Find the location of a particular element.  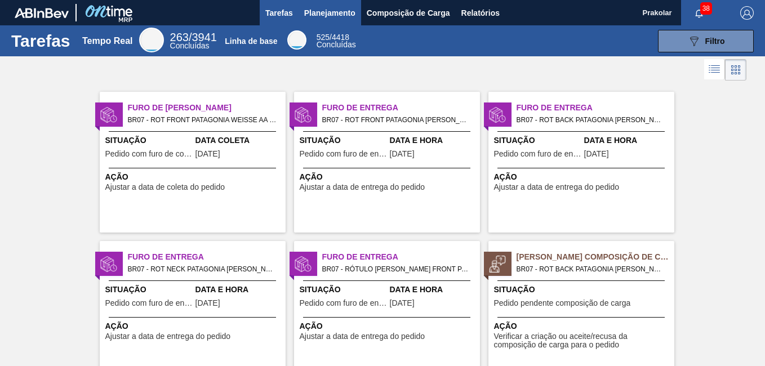

span: BR07 - RÓTULO BOPP FRONT PATAGONIA AMBER 740ML Pedido - 2021646 is located at coordinates (397, 269).